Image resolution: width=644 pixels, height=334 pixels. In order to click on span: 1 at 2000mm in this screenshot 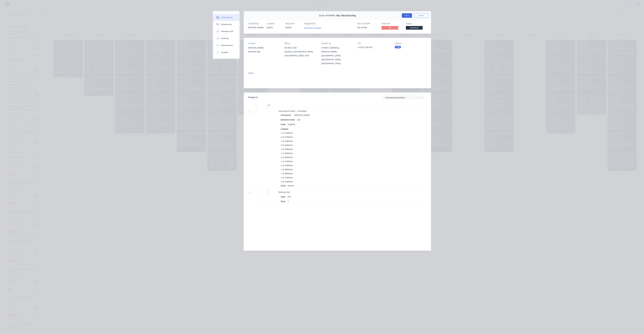, I will do `click(287, 141)`.